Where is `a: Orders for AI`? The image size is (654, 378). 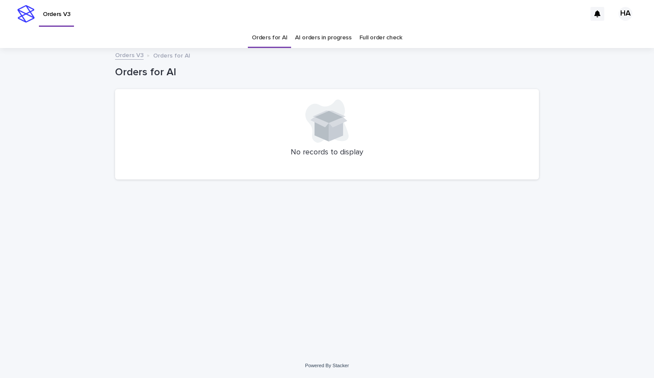
a: Orders for AI is located at coordinates (270, 38).